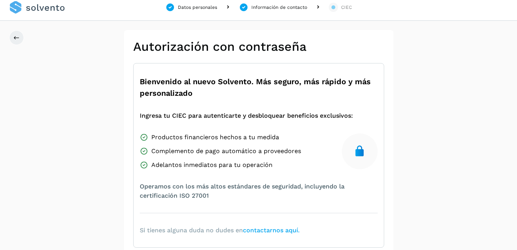  What do you see at coordinates (226, 151) in the screenshot?
I see `span: Complemento de pago automático a proveedores` at bounding box center [226, 151].